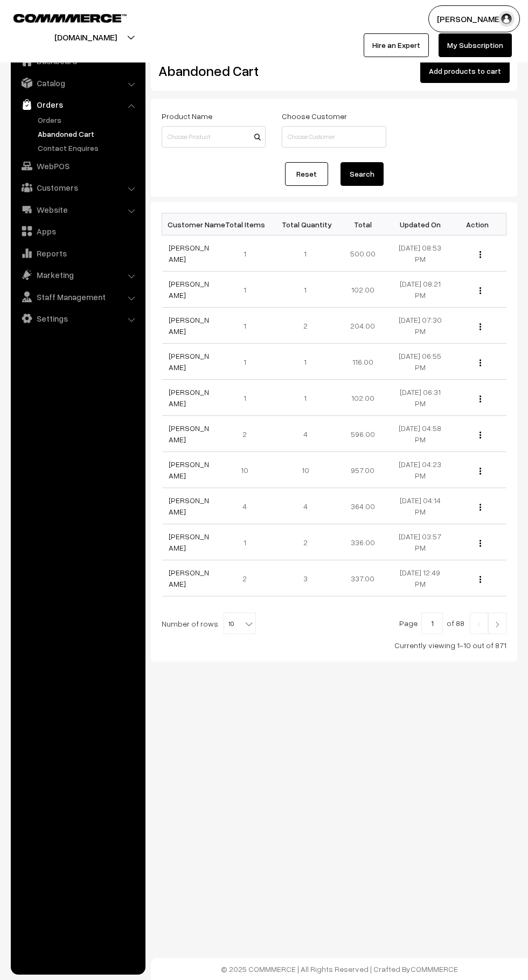  Describe the element at coordinates (89, 133) in the screenshot. I see `a: Abandoned Cart` at that location.